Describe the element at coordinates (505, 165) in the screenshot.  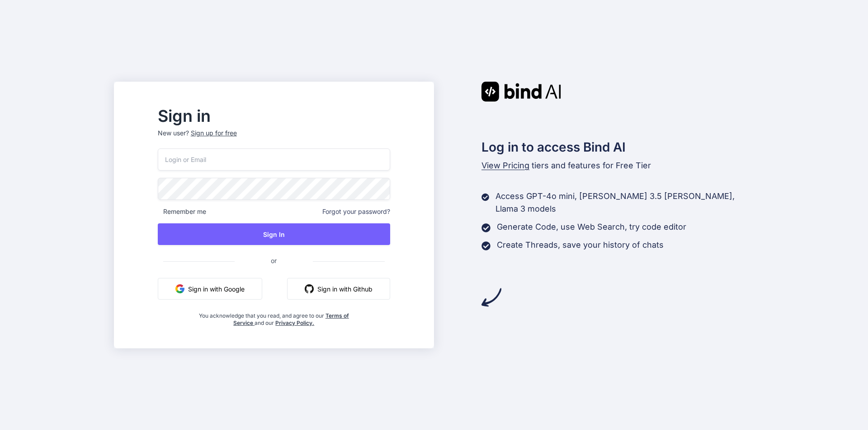
I see `span: View Pricing` at that location.